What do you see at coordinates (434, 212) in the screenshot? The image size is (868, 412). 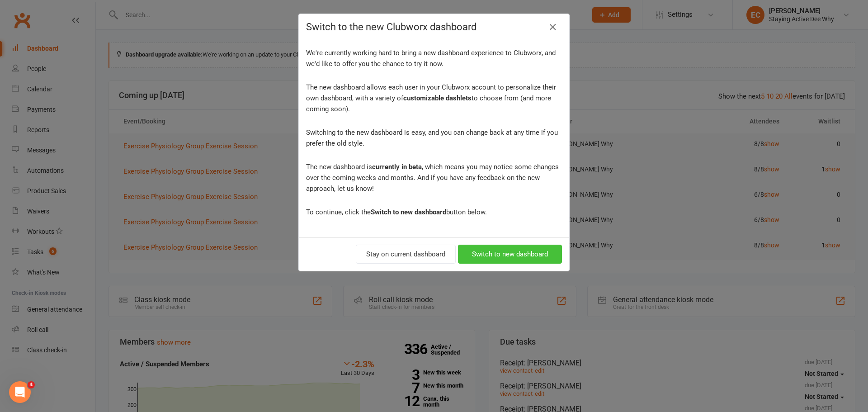 I see `div: To continue, click the button below.` at bounding box center [434, 212].